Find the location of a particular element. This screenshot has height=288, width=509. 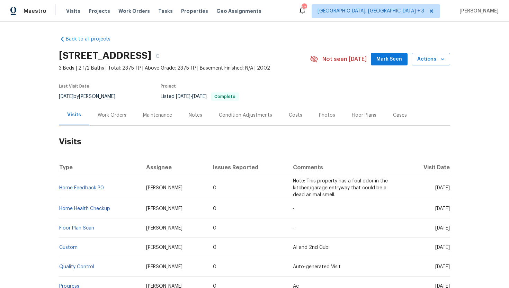

span: Properties is located at coordinates (195, 11).